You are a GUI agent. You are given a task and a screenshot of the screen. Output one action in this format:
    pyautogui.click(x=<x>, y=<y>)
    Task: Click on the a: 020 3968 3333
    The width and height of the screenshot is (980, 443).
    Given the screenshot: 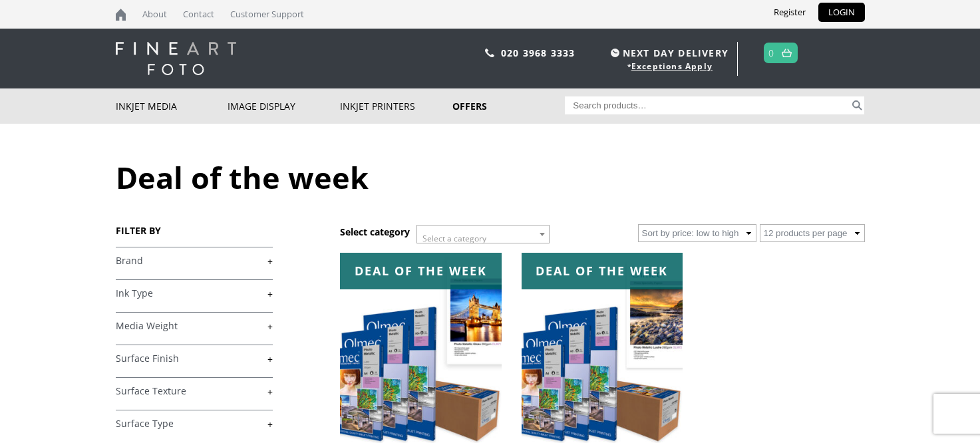 What is the action you would take?
    pyautogui.click(x=538, y=53)
    